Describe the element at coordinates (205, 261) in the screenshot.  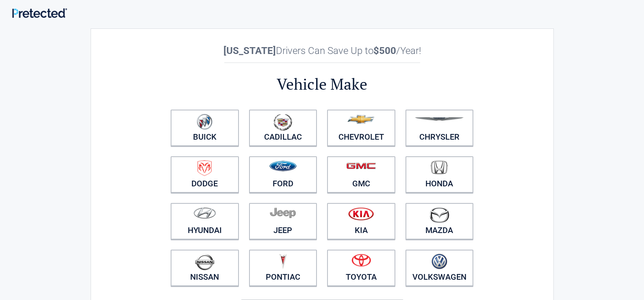
I see `img: nissan` at that location.